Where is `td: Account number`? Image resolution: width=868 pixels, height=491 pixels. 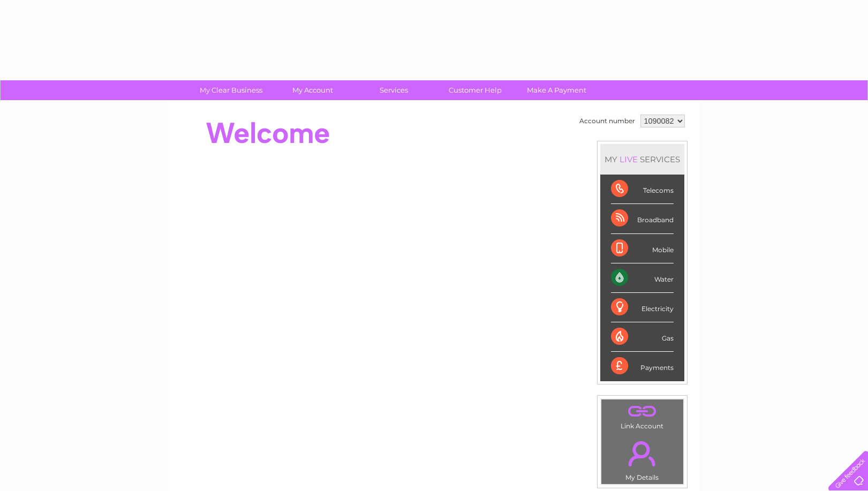
td: Account number is located at coordinates (607, 121).